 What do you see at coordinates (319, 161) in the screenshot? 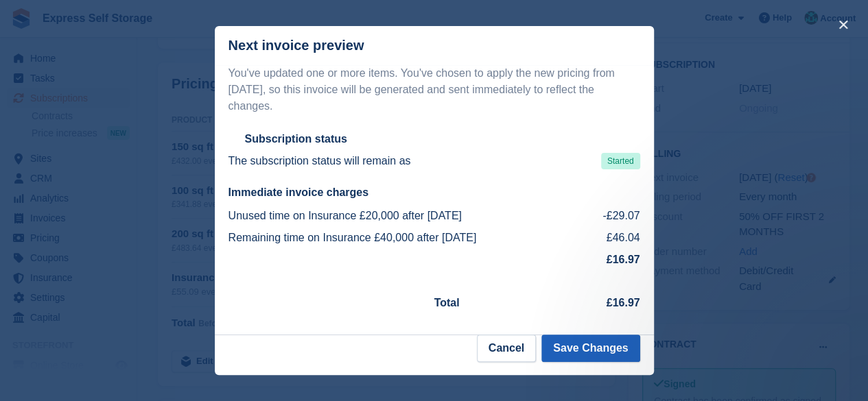
I see `p: The subscription status will remain as` at bounding box center [319, 161].